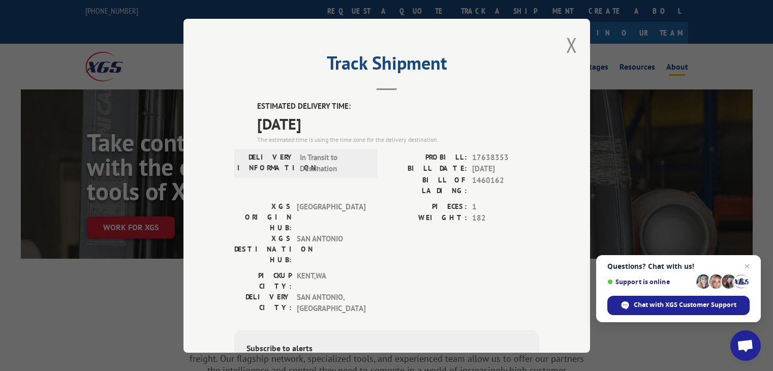 This screenshot has width=773, height=371. I want to click on label: DELIVERY INFORMATION:, so click(266, 163).